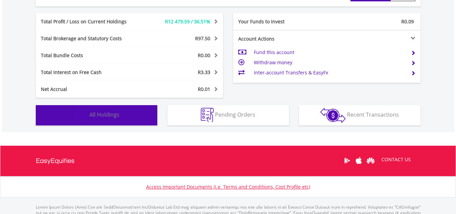  Describe the element at coordinates (235, 114) in the screenshot. I see `span: Pending Orders` at that location.